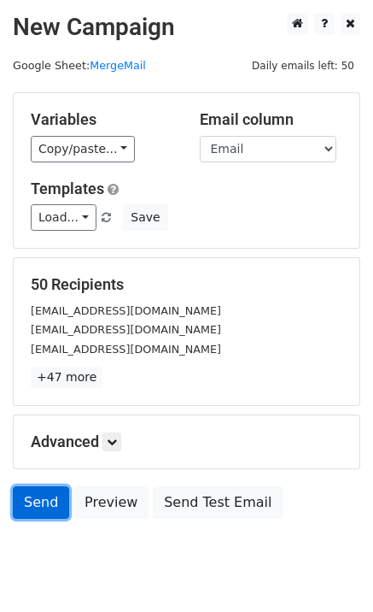 The width and height of the screenshot is (373, 612). I want to click on a: +47 more, so click(67, 377).